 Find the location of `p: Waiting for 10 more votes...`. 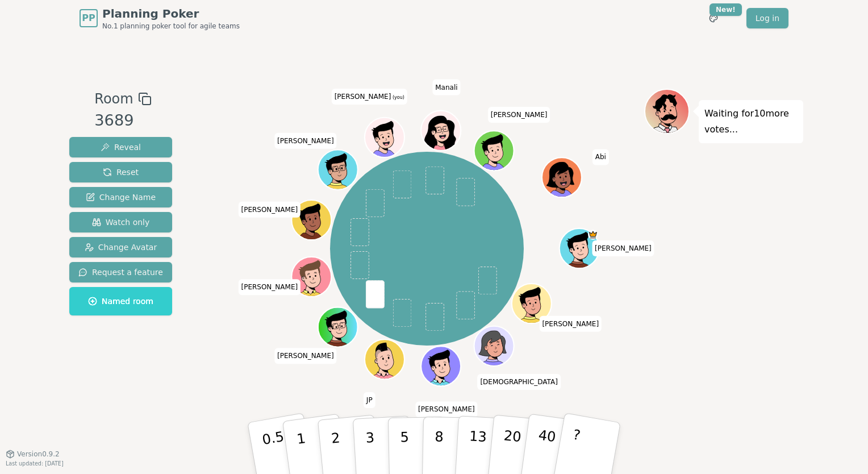

p: Waiting for 10 more votes... is located at coordinates (751, 121).